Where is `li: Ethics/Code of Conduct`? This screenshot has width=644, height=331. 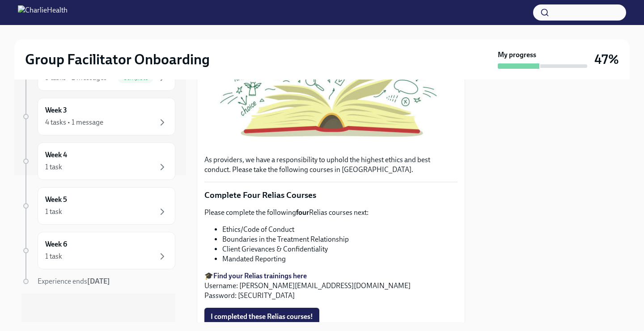
li: Ethics/Code of Conduct is located at coordinates (340, 230).